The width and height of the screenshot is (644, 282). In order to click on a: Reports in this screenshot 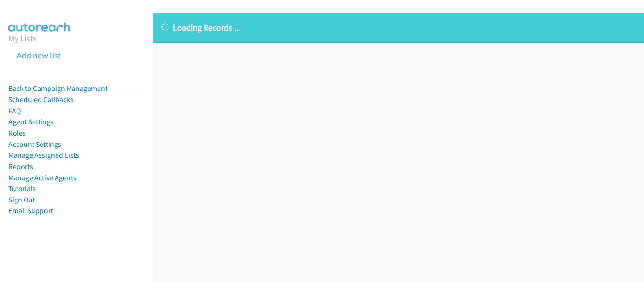, I will do `click(21, 166)`.